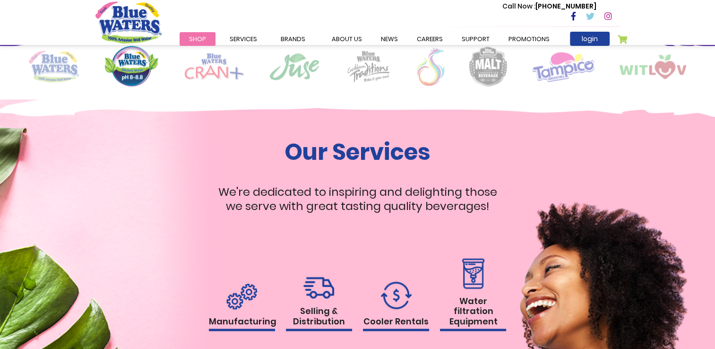 The image size is (715, 349). What do you see at coordinates (129, 22) in the screenshot?
I see `a: store logo` at bounding box center [129, 22].